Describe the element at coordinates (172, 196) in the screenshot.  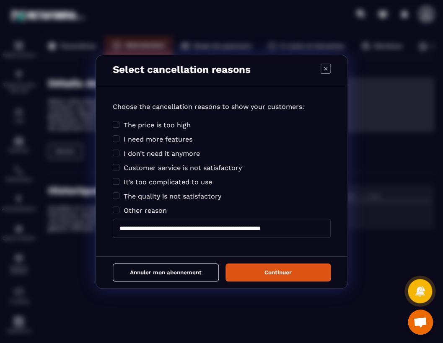
I see `span: The quality is not satisfactory` at that location.